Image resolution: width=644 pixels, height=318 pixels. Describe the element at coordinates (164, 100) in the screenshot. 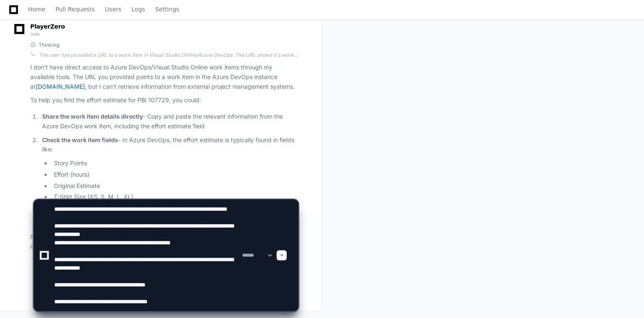

I see `p: To help you find the effort estimate for PBI 107729, you could:` at that location.